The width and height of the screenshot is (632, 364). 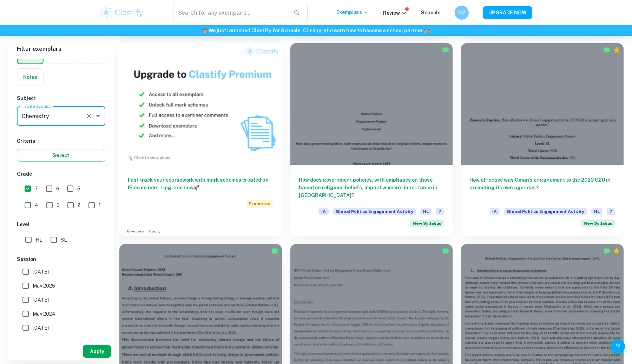 What do you see at coordinates (201, 104) in the screenshot?
I see `img: Thumbnail` at bounding box center [201, 104].